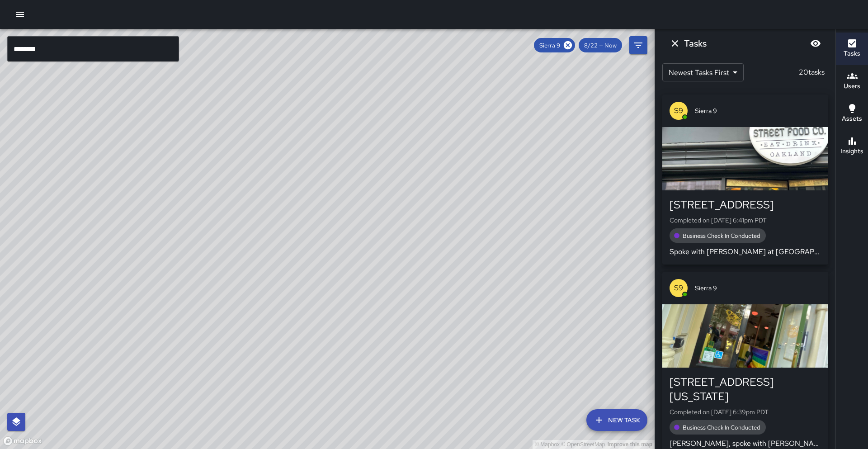 The height and width of the screenshot is (449, 868). I want to click on button: Insights, so click(851, 146).